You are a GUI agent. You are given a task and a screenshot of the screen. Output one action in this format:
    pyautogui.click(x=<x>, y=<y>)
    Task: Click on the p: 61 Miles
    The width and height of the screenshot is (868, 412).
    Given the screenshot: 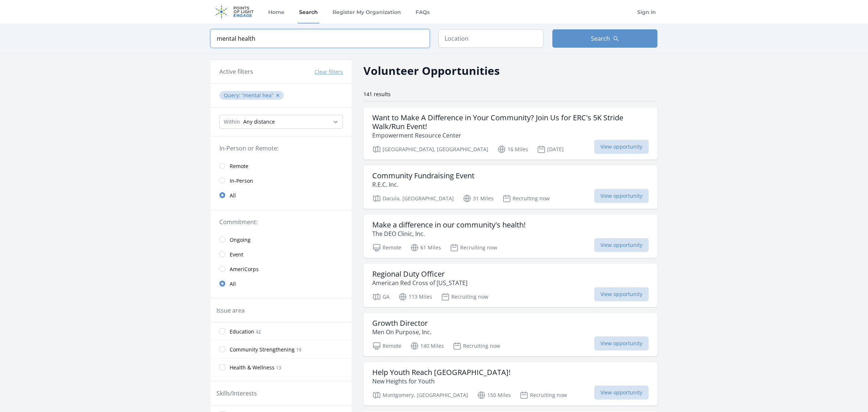 What is the action you would take?
    pyautogui.click(x=425, y=248)
    